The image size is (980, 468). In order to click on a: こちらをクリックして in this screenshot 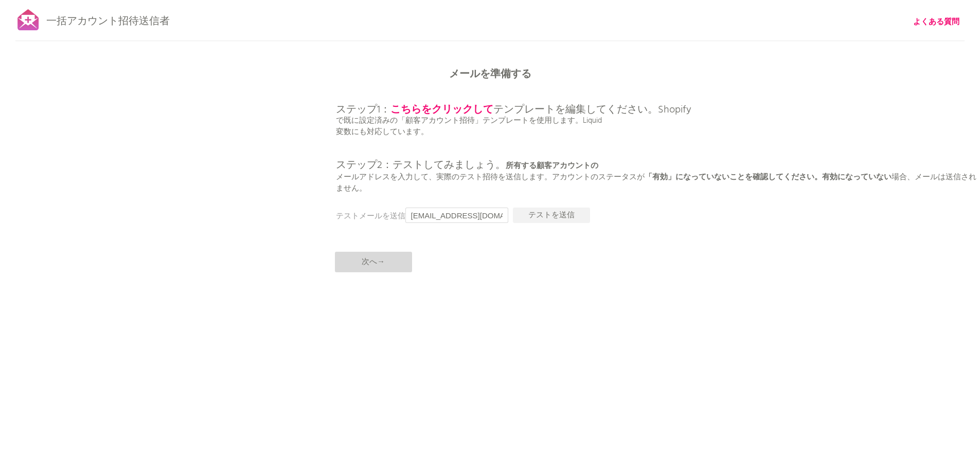, I will do `click(442, 110)`.